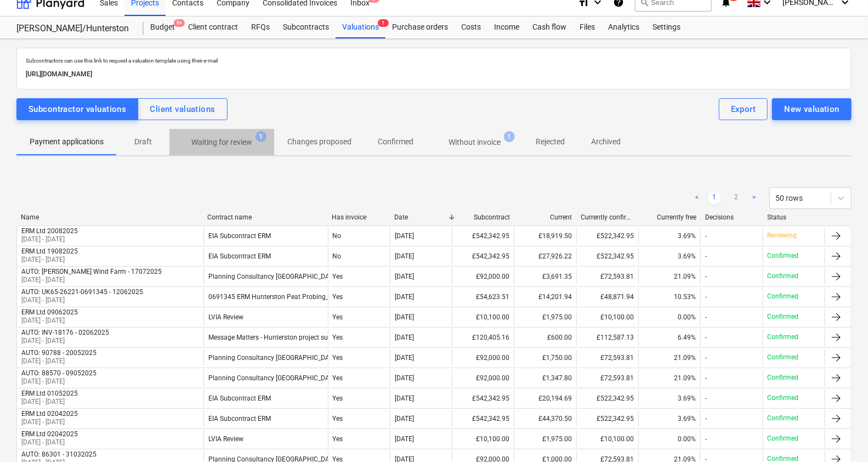 The height and width of the screenshot is (462, 868). I want to click on button: Client valuations, so click(182, 109).